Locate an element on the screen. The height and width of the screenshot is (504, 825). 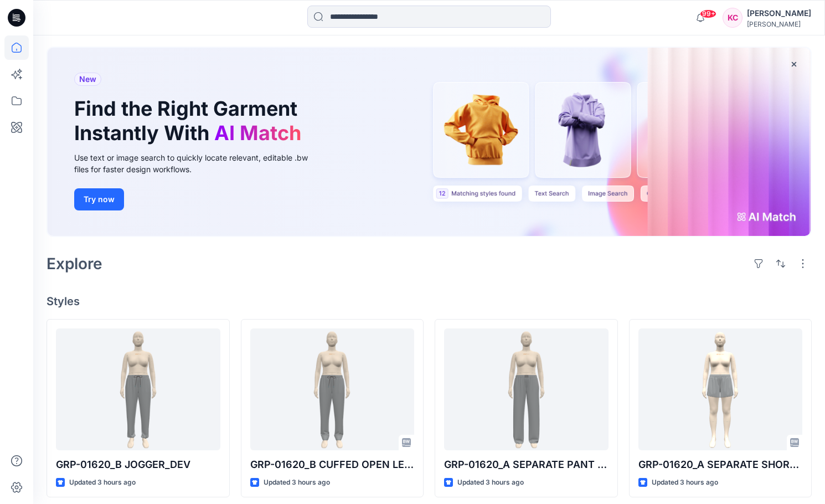
button: Try now is located at coordinates (99, 199).